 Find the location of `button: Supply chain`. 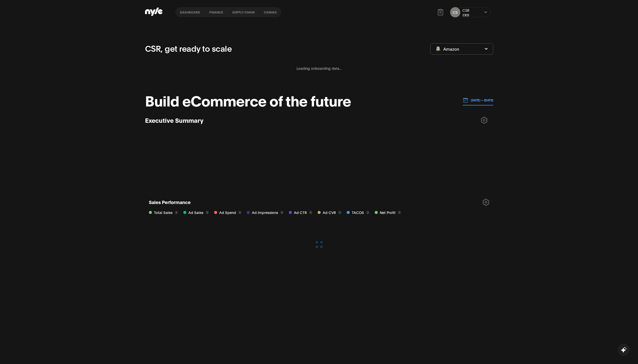

button: Supply chain is located at coordinates (243, 12).